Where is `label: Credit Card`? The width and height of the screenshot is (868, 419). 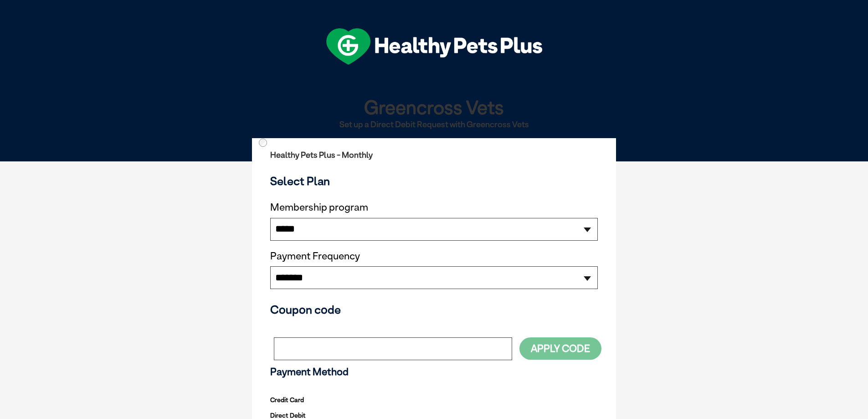 label: Credit Card is located at coordinates (287, 400).